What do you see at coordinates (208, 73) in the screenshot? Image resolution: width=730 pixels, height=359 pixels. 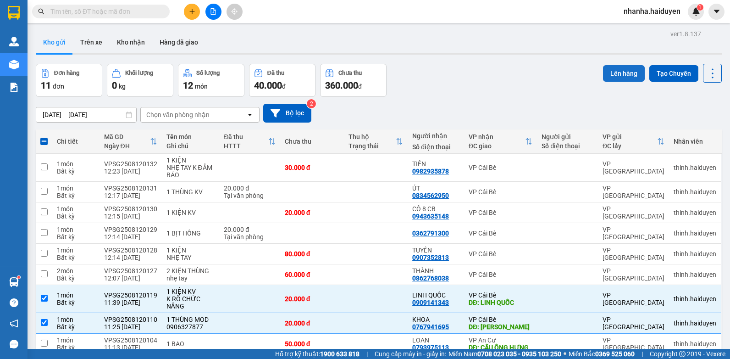 I see `div: Số lượng` at bounding box center [208, 73].